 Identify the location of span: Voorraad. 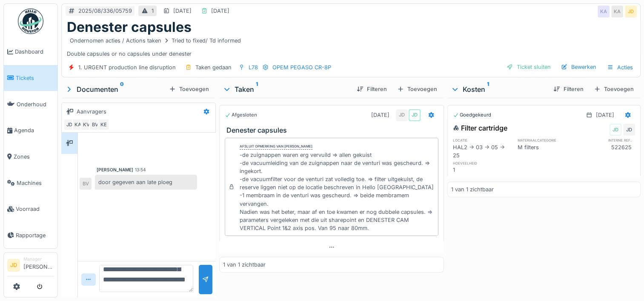
(35, 209).